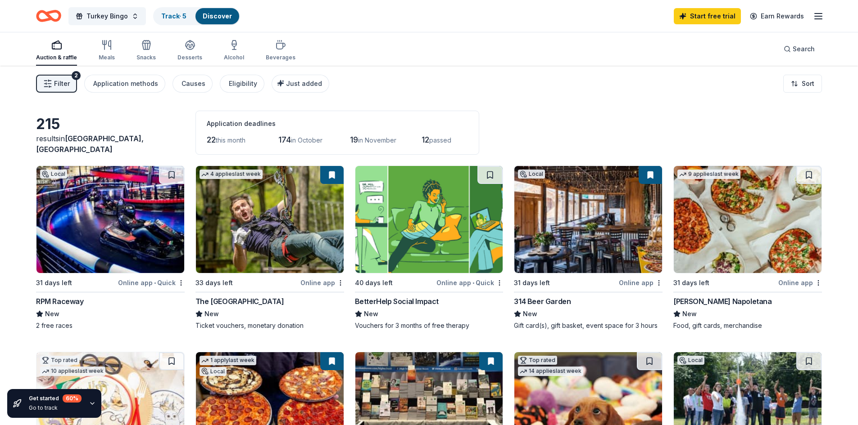 The width and height of the screenshot is (858, 425). What do you see at coordinates (337, 124) in the screenshot?
I see `div: Application deadlines` at bounding box center [337, 124].